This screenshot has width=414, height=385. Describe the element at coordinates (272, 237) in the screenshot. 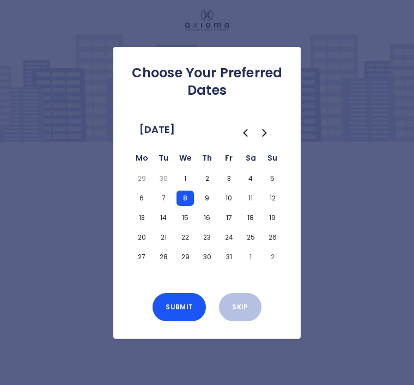

I see `button: Sunday, October 26th, 2025` at that location.